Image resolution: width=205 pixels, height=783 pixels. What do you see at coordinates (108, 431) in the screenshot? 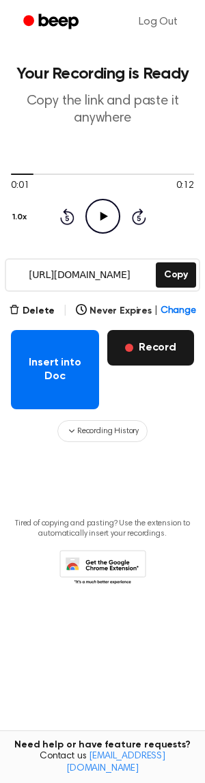
I see `span: Recording History` at bounding box center [108, 431].